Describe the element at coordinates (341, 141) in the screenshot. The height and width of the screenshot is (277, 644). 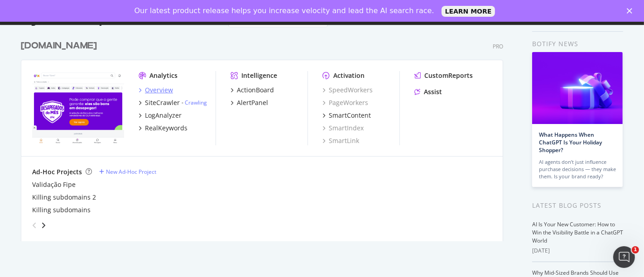
I see `a: SmartLink` at that location.